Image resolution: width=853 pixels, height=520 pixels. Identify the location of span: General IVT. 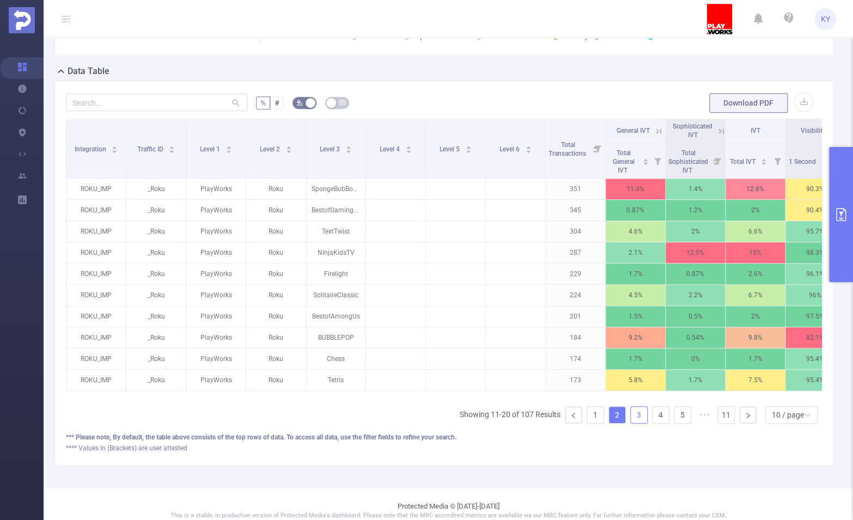
(633, 131).